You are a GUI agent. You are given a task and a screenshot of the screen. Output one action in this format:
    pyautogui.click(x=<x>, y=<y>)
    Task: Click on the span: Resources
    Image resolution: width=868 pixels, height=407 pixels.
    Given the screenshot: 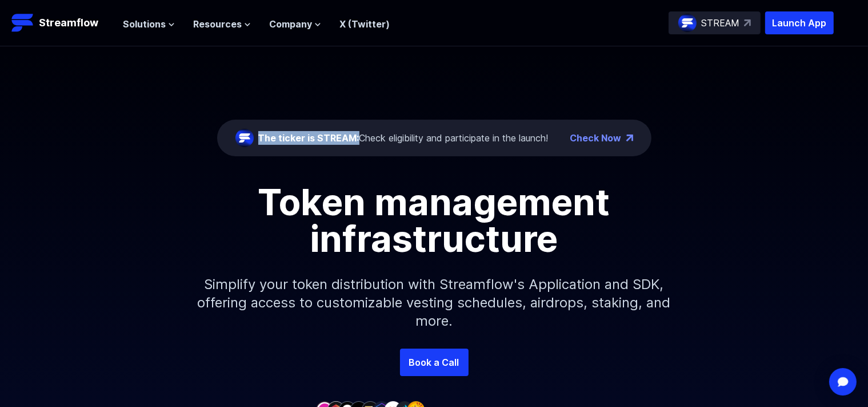 What is the action you would take?
    pyautogui.click(x=217, y=24)
    